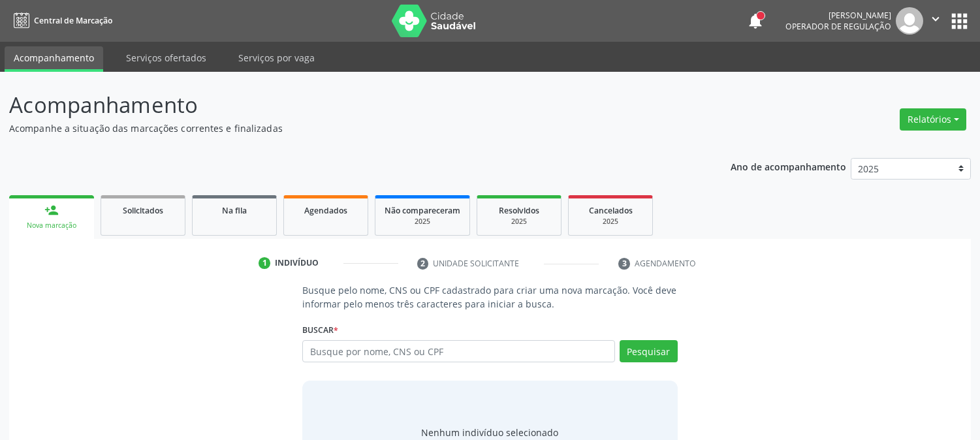 The image size is (980, 440). I want to click on img: img, so click(910, 21).